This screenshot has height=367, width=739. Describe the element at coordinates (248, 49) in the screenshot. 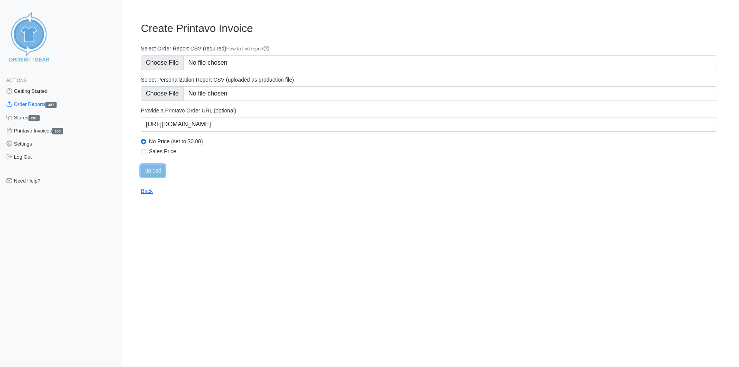

I see `a: How to find report` at that location.